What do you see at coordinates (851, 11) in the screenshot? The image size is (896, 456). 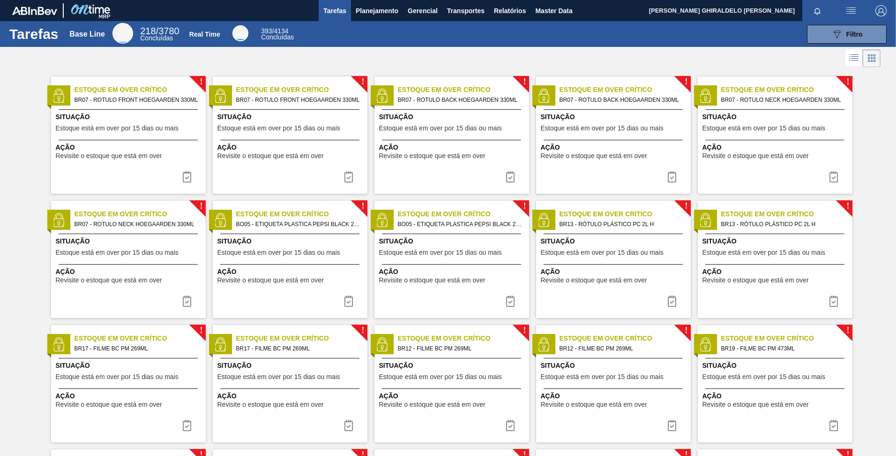 I see `img: userActions` at bounding box center [851, 11].